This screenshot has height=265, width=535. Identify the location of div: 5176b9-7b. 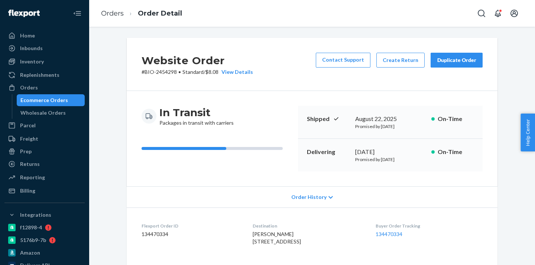
(33, 240).